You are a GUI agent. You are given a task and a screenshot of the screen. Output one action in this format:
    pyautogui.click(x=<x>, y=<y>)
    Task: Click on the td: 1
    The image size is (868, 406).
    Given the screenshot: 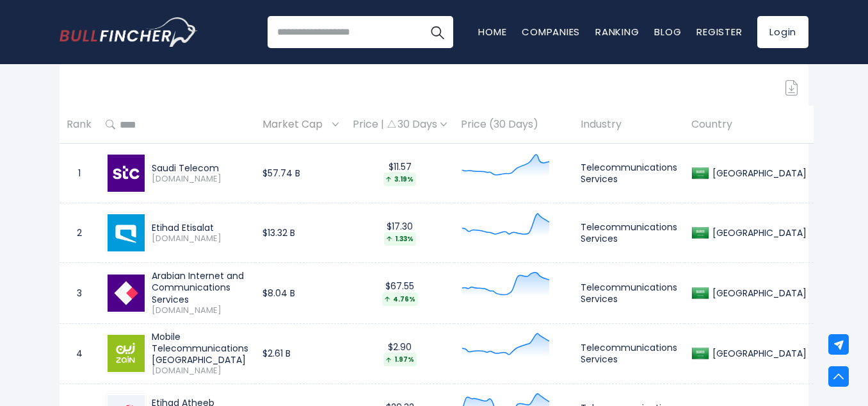 What is the action you would take?
    pyautogui.click(x=79, y=173)
    